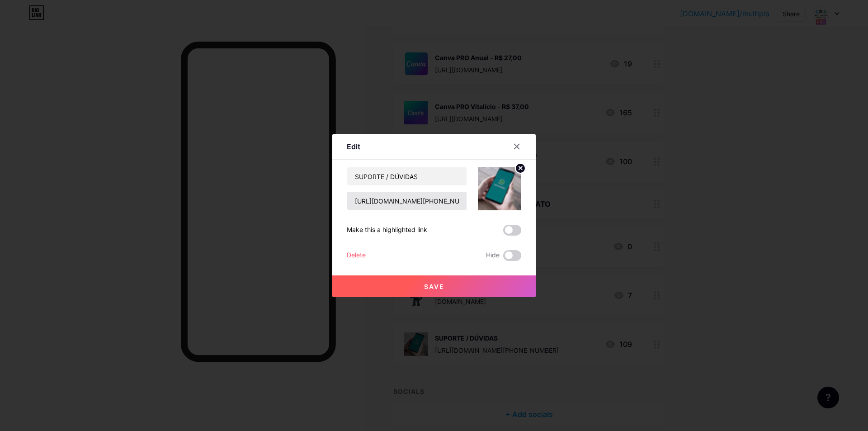 Image resolution: width=868 pixels, height=431 pixels. I want to click on input: Title, so click(407, 176).